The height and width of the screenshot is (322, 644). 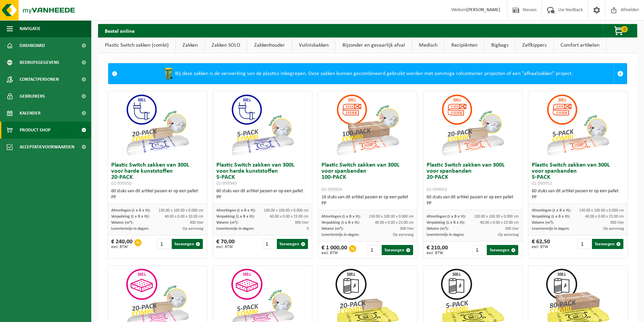 What do you see at coordinates (534, 45) in the screenshot?
I see `a: Zelfkippers` at bounding box center [534, 45].